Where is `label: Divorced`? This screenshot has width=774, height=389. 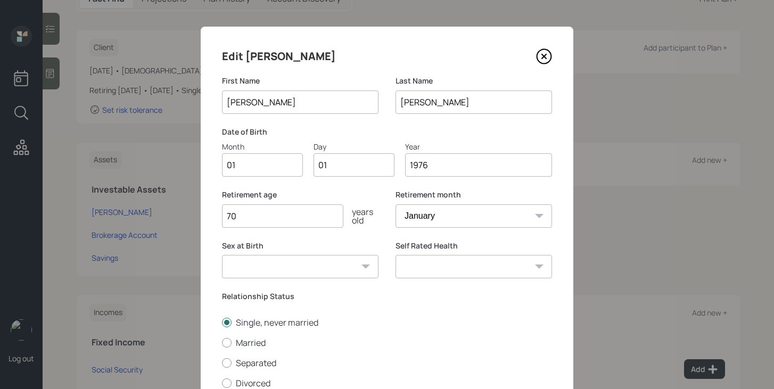
label: Divorced is located at coordinates (387, 383).